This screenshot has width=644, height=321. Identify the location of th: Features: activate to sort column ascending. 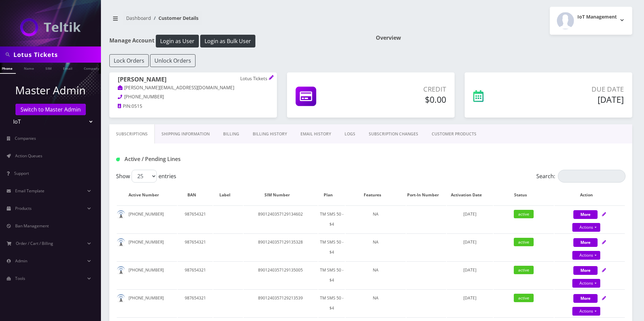
(375, 195).